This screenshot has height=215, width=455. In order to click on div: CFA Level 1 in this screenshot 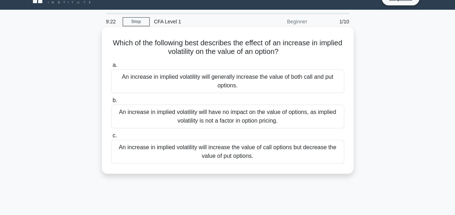, I will do `click(199, 22)`.